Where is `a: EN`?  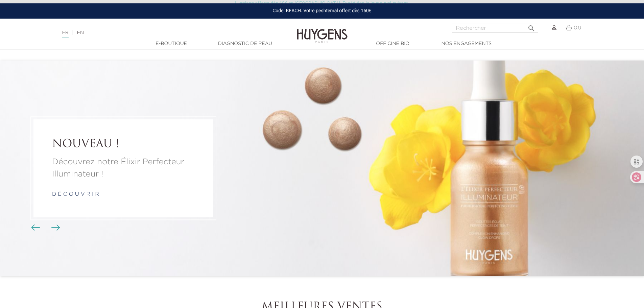
a: EN is located at coordinates (80, 33).